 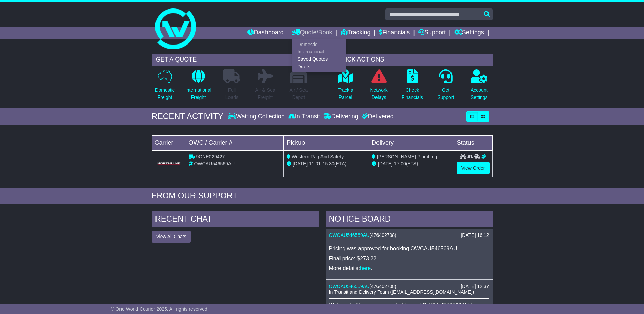 I want to click on p: Track a Parcel, so click(x=346, y=94).